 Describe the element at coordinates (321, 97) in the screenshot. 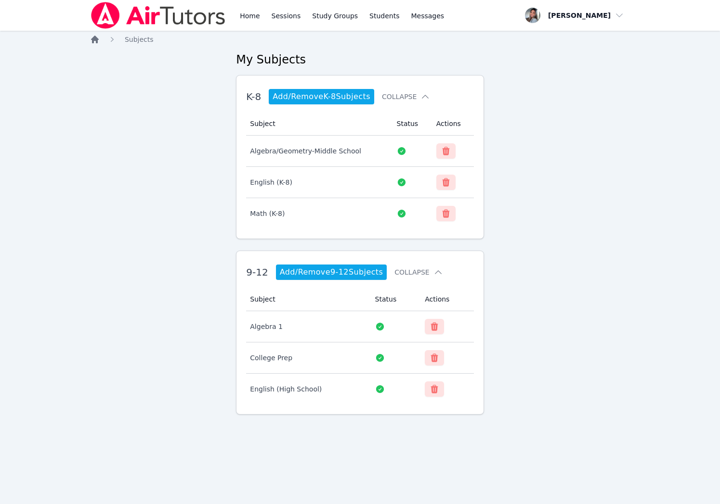

I see `a: Add/RemoveK-8Subjects` at that location.